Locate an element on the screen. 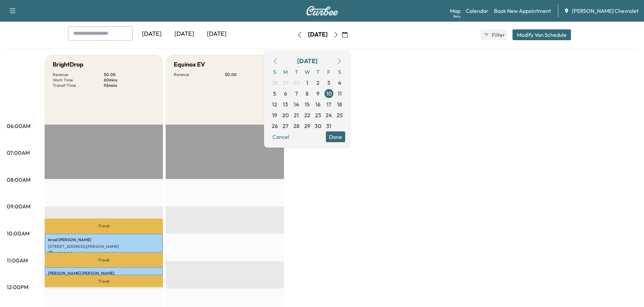 The height and width of the screenshot is (307, 644). span: 12 is located at coordinates (274, 105).